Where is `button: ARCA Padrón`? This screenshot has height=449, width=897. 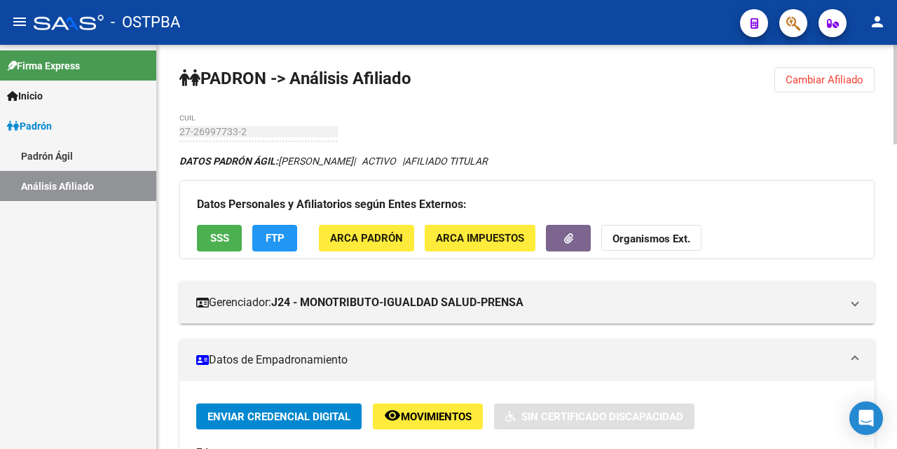
button: ARCA Padrón is located at coordinates (366, 237).